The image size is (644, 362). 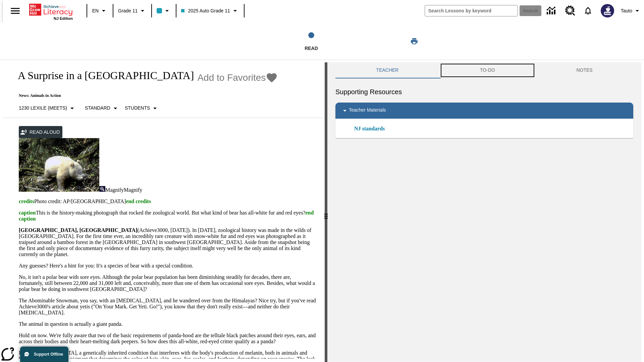 I want to click on p: No, it isn't a polar bear with sore eyes. Although the polar bear population has been diminishing..., so click(x=168, y=283).